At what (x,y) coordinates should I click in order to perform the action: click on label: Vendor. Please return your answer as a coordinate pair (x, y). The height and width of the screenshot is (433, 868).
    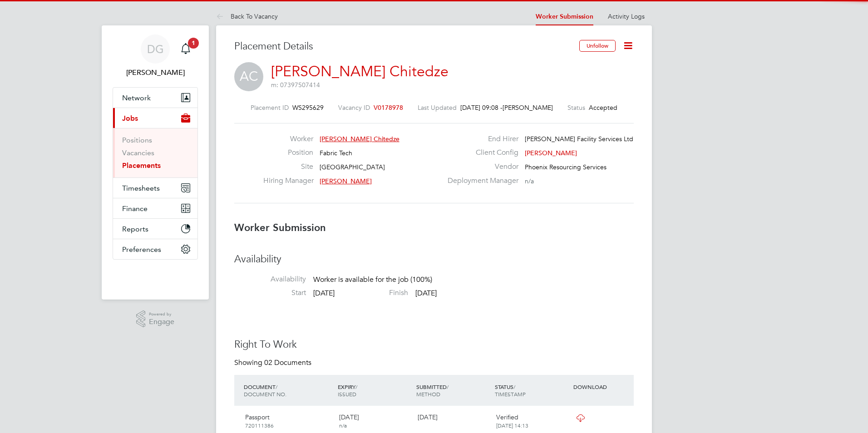
    Looking at the image, I should click on (480, 166).